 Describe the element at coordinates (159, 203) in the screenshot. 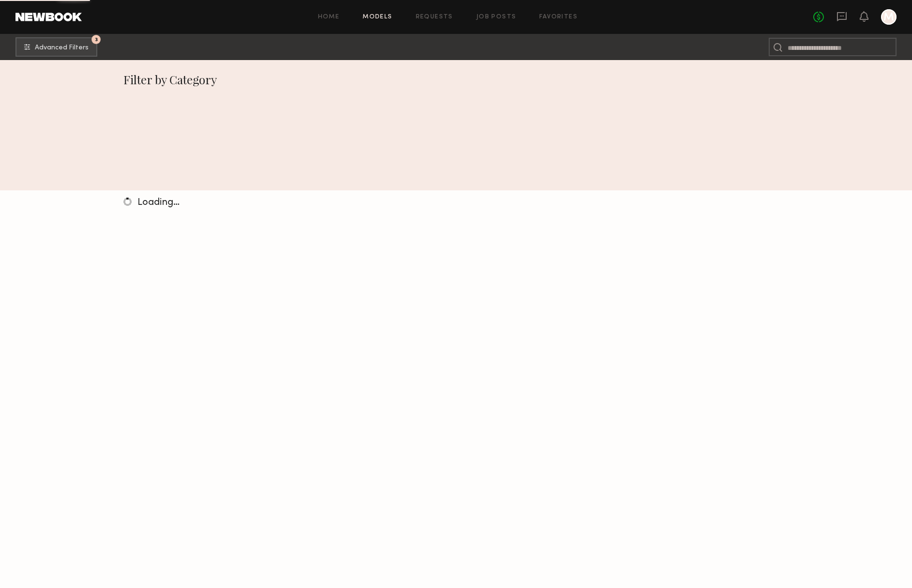

I see `span: Loading…` at that location.